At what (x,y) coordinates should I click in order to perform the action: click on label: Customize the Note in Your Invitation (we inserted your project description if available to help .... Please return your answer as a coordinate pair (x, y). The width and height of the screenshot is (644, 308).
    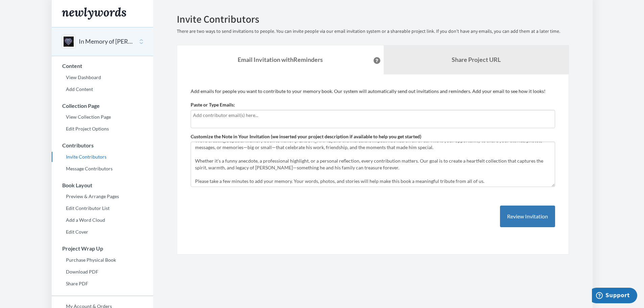
    Looking at the image, I should click on (306, 137).